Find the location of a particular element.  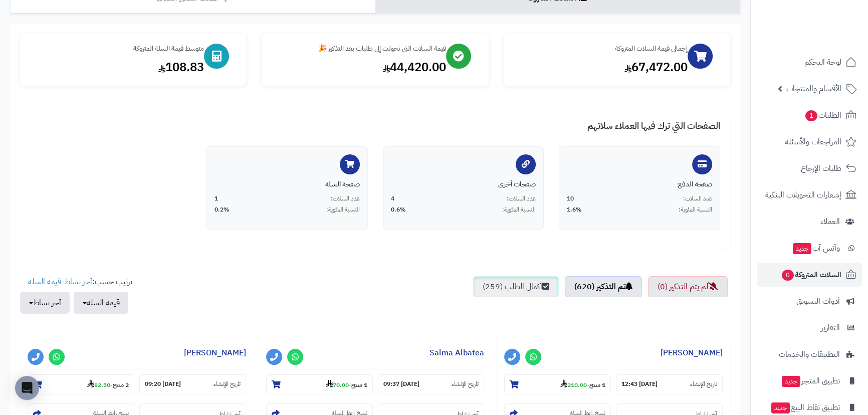

div: صفحات أخرى is located at coordinates (463, 184).